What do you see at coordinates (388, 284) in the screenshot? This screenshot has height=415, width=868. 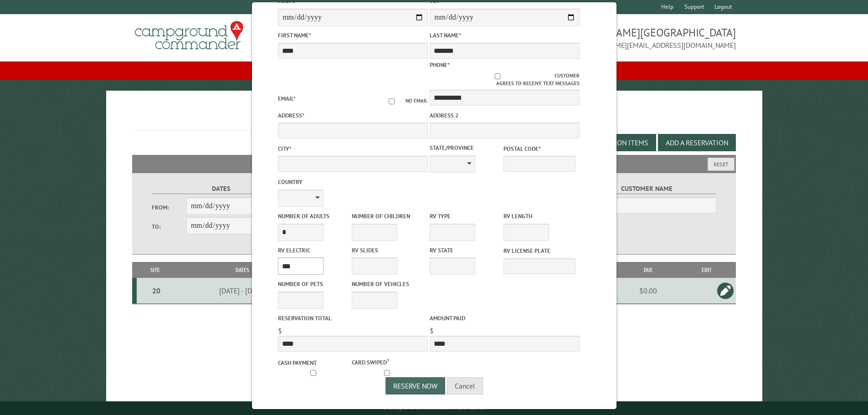 I see `label: Number of Vehicles` at bounding box center [388, 284].